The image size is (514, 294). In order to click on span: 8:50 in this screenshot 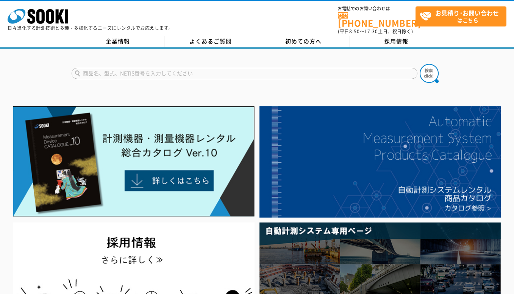, I will do `click(354, 31)`.